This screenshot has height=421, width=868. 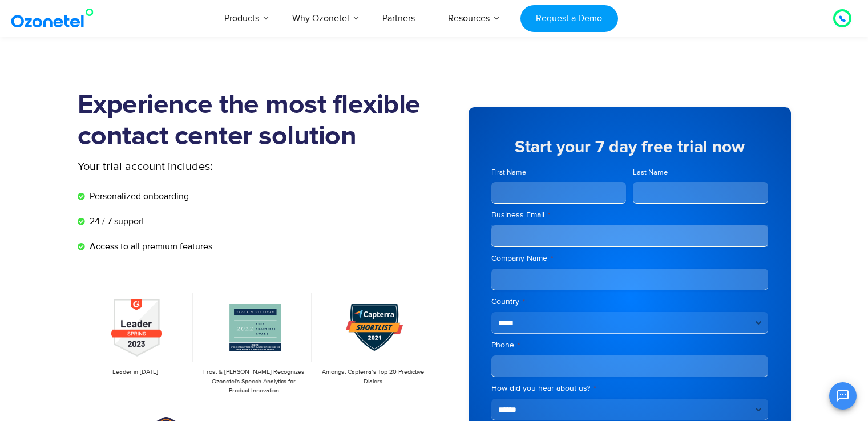 What do you see at coordinates (629, 147) in the screenshot?
I see `h5: Start your 7 day free trial now` at bounding box center [629, 147].